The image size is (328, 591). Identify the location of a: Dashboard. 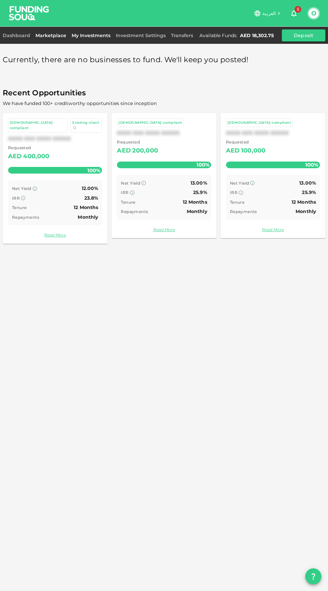
(18, 35).